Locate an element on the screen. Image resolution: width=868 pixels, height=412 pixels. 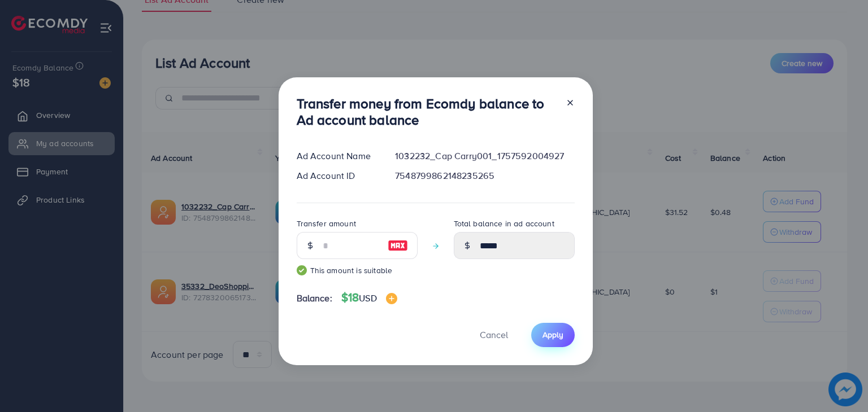
span: Cancel is located at coordinates (494, 335).